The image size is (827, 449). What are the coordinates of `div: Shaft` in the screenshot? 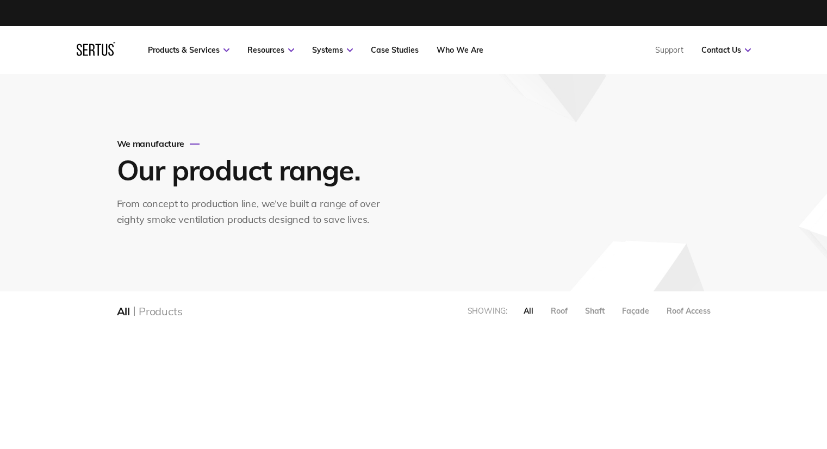 It's located at (595, 311).